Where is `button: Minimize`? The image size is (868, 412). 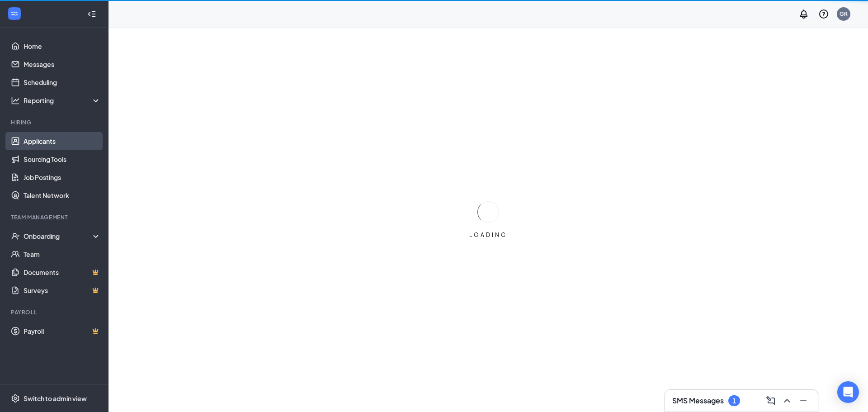
button: Minimize is located at coordinates (803, 400).